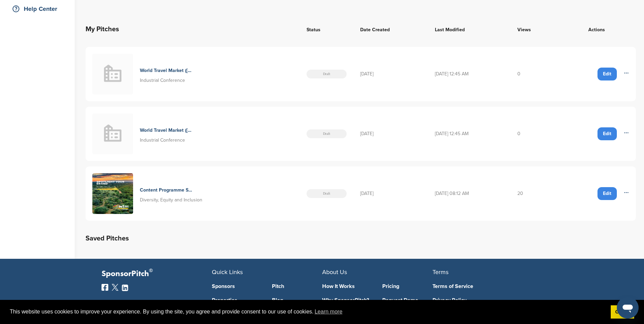  What do you see at coordinates (347, 286) in the screenshot?
I see `a: How It Works` at bounding box center [347, 286].